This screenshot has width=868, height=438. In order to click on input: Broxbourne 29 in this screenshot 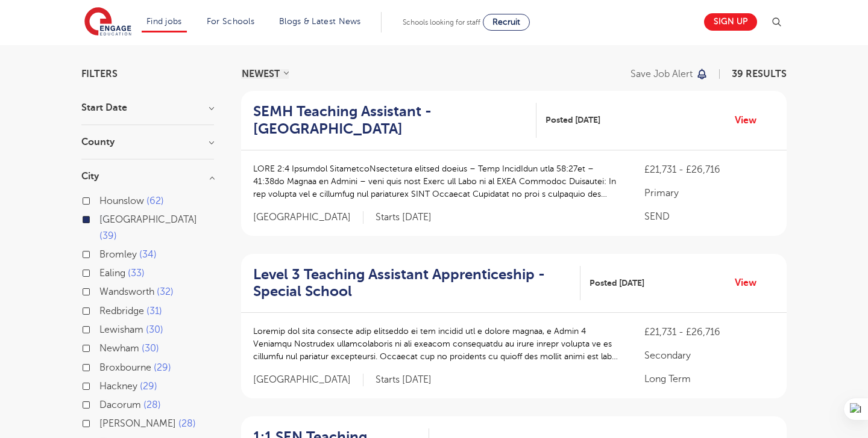, I will do `click(103, 366)`.